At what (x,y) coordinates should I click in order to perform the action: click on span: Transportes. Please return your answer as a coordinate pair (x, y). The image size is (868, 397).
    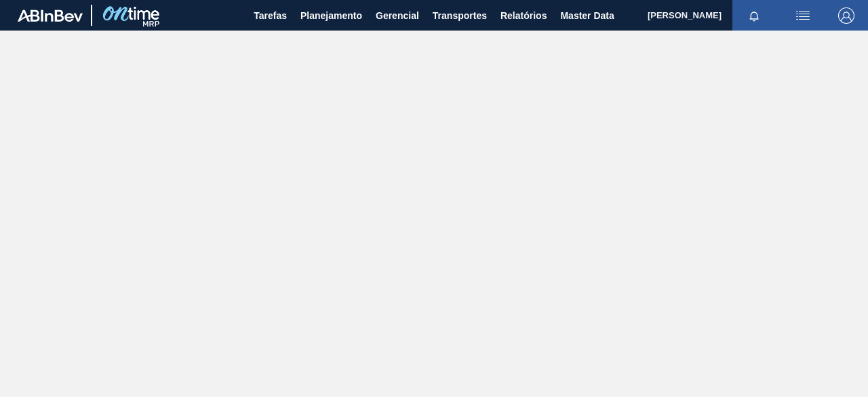
    Looking at the image, I should click on (460, 16).